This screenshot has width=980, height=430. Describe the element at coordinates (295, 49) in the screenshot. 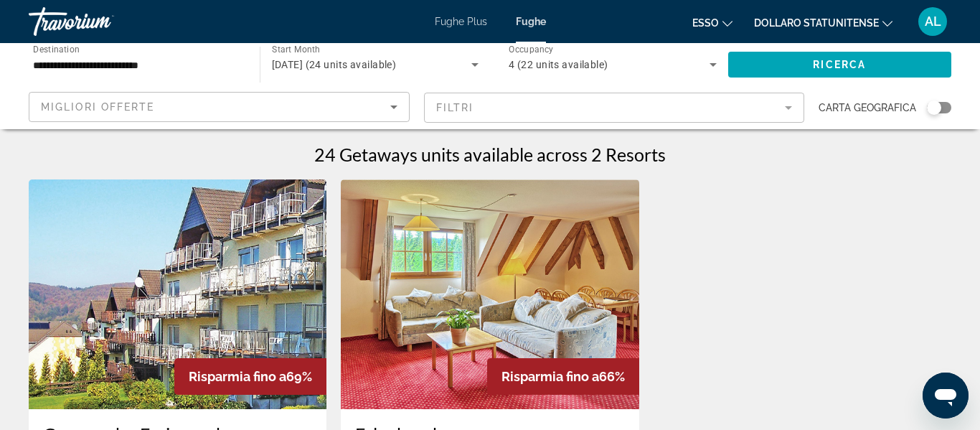

I see `span: Start Month` at that location.